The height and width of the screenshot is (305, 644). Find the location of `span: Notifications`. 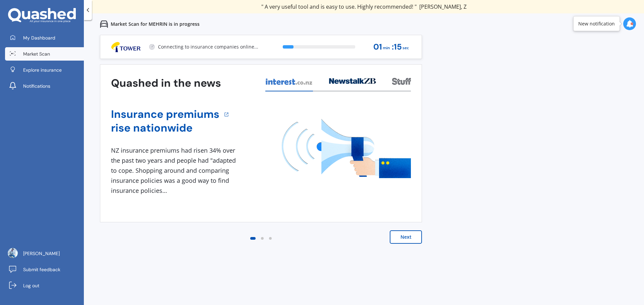

span: Notifications is located at coordinates (36, 86).